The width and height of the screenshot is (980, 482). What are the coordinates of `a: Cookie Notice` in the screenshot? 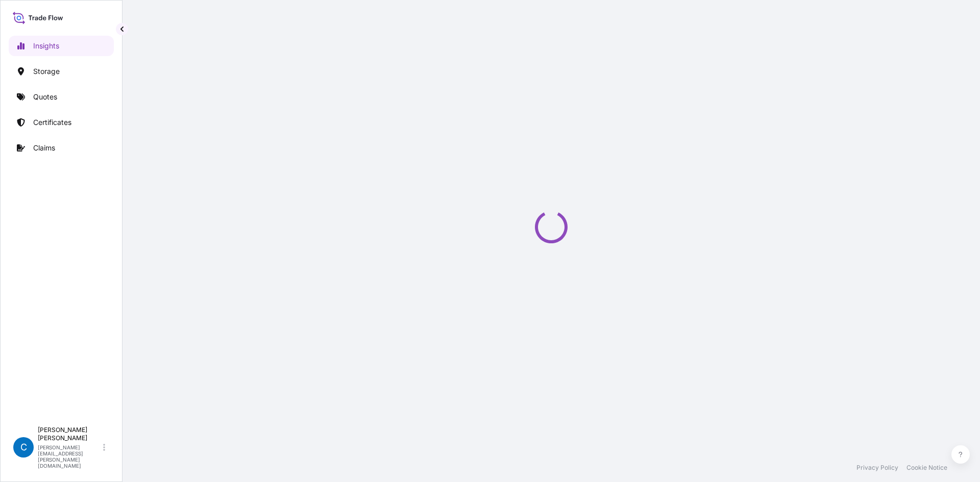 It's located at (927, 468).